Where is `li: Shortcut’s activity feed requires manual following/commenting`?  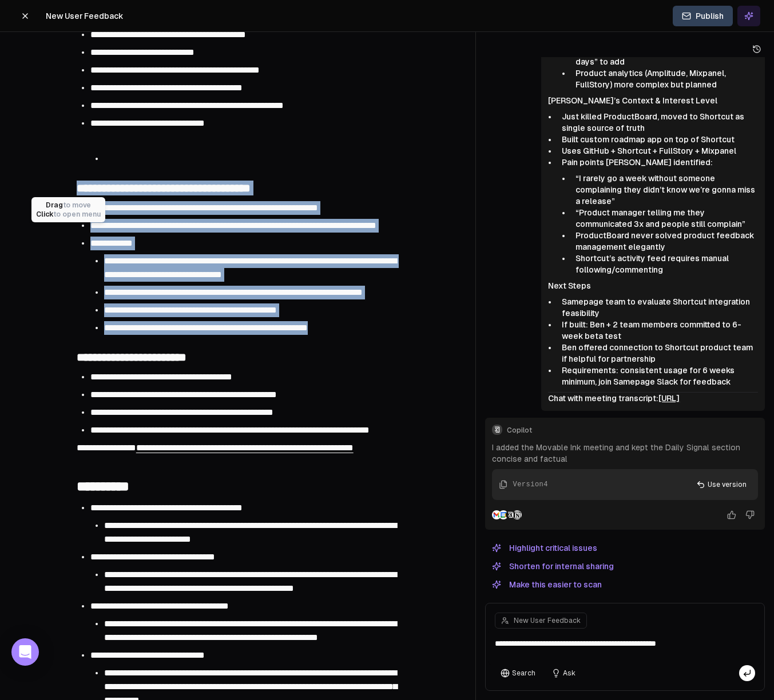
li: Shortcut’s activity feed requires manual following/commenting is located at coordinates (664, 264).